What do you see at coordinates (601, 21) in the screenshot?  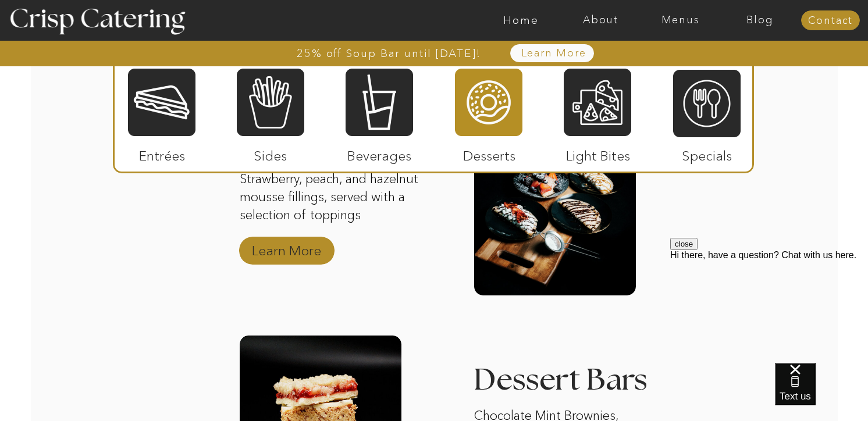 I see `a: About` at bounding box center [601, 21].